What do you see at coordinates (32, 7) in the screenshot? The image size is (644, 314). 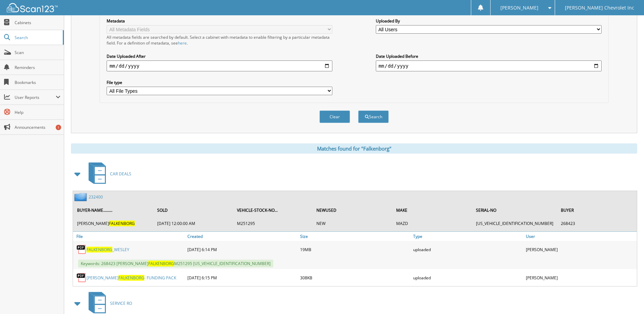 I see `img: scan123-logo-white.svg` at bounding box center [32, 7].